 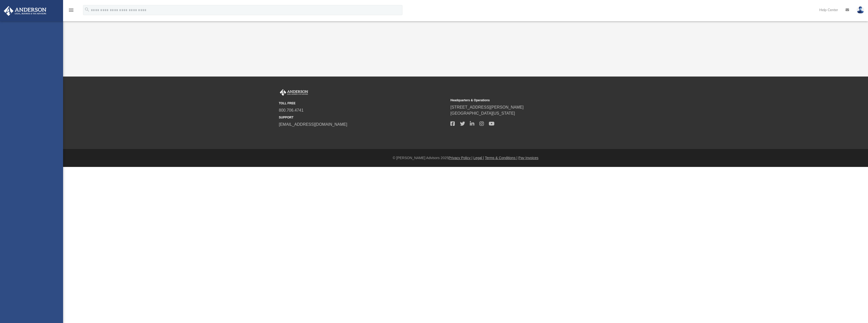 I want to click on a: Terms & Conditions |, so click(x=501, y=158).